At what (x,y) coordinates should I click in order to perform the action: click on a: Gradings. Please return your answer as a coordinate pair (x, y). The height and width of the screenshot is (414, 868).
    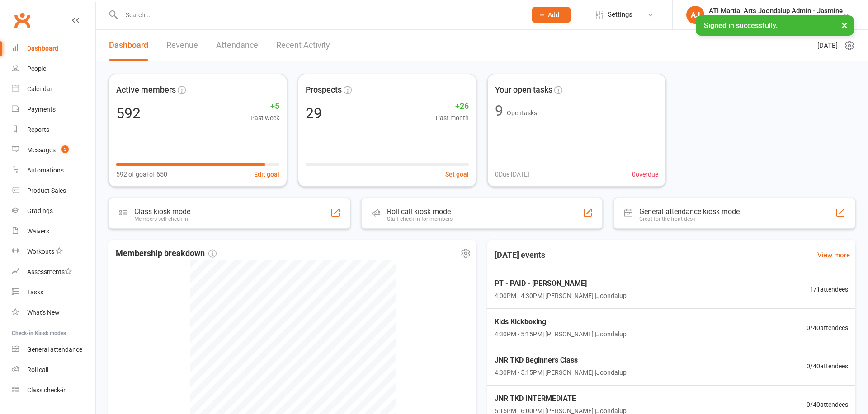
    Looking at the image, I should click on (53, 211).